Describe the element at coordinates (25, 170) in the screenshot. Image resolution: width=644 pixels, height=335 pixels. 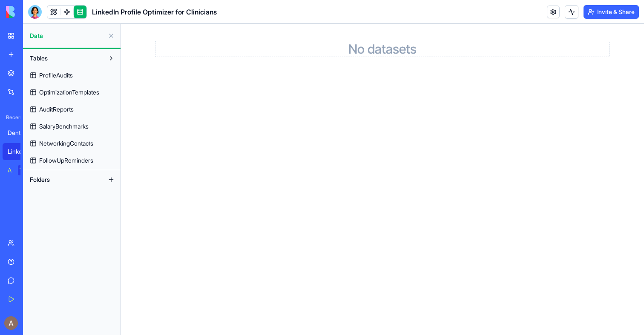
I see `div: TRY` at that location.